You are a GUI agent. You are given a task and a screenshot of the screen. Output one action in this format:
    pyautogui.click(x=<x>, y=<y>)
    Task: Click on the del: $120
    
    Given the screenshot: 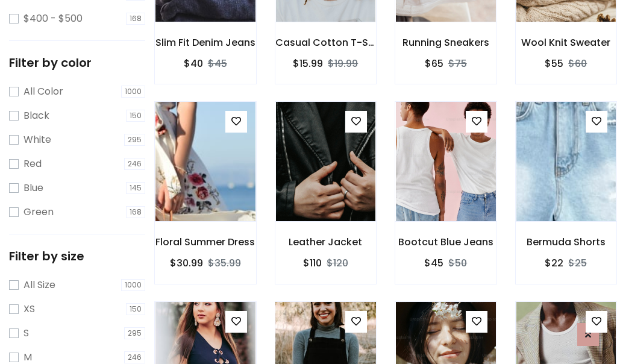 What is the action you would take?
    pyautogui.click(x=337, y=263)
    